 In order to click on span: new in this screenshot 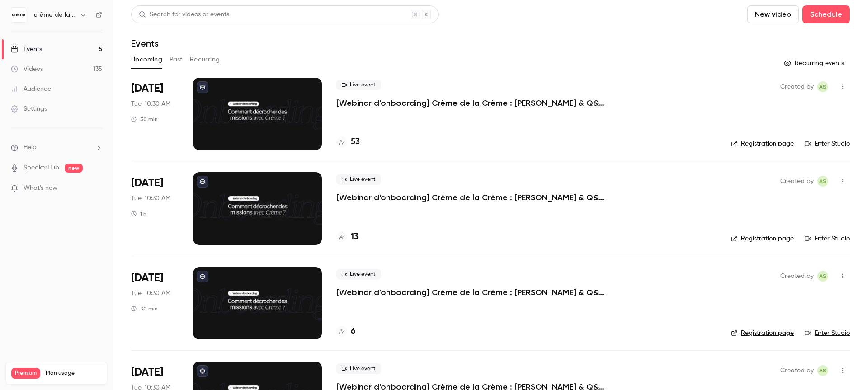, I will do `click(74, 168)`.